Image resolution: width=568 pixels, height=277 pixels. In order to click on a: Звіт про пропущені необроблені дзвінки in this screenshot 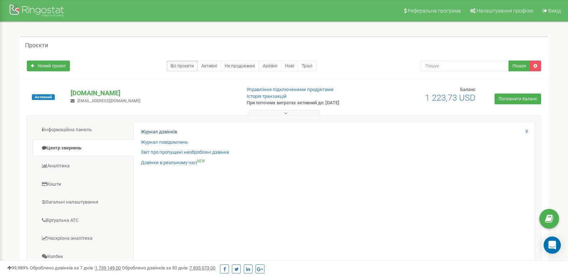, I will do `click(185, 152)`.